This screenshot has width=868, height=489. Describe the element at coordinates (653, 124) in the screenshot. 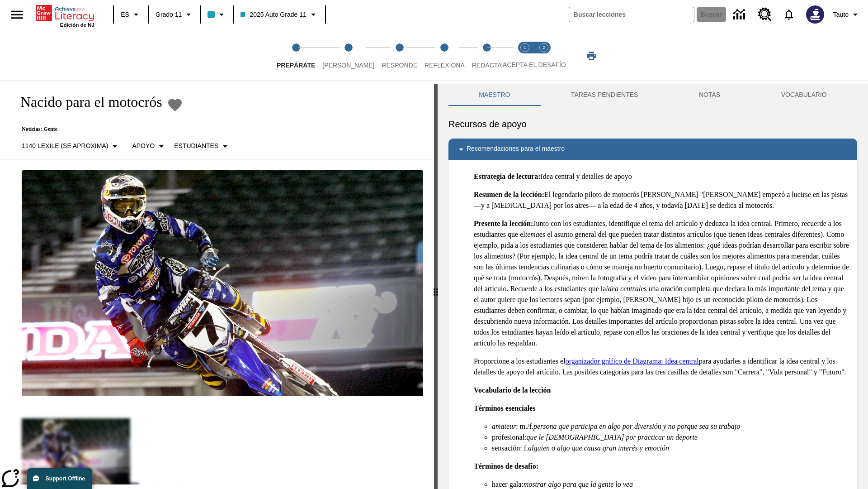

I see `h6: Recursos de apoyo` at that location.